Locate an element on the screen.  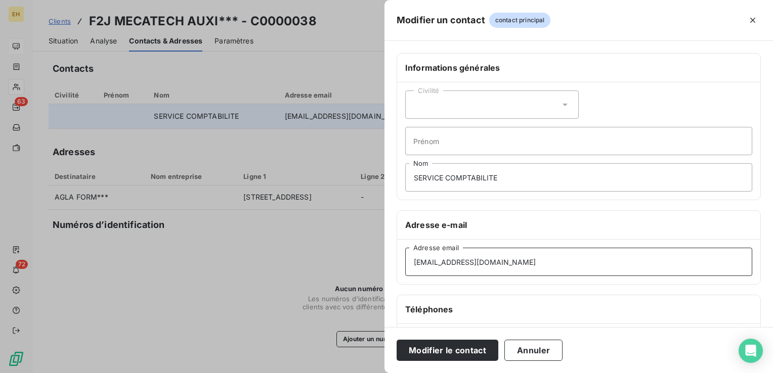
span: contact principal is located at coordinates (520, 20).